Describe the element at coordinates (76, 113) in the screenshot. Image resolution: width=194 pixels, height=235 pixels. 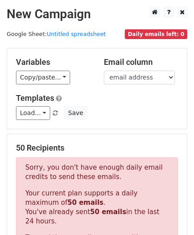
I see `button: Save` at that location.